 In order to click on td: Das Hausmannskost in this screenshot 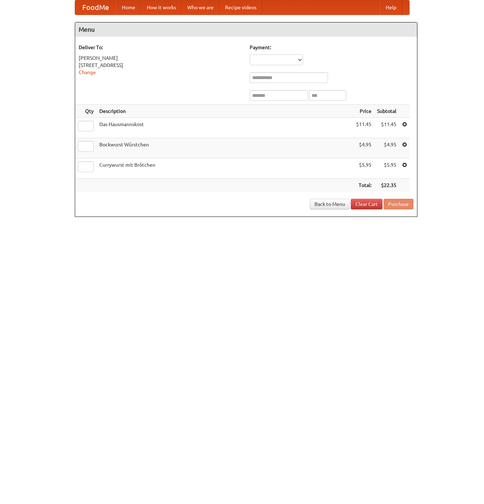, I will do `click(225, 128)`.